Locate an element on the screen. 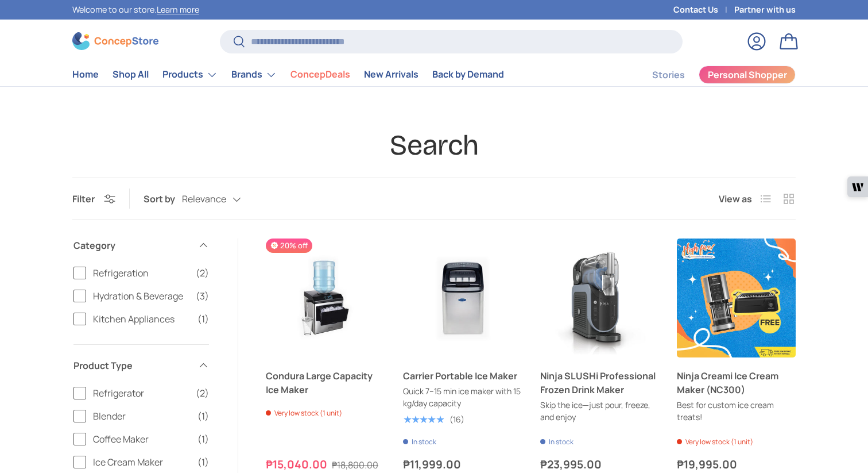 This screenshot has width=868, height=473. span: 20% off is located at coordinates (288, 246).